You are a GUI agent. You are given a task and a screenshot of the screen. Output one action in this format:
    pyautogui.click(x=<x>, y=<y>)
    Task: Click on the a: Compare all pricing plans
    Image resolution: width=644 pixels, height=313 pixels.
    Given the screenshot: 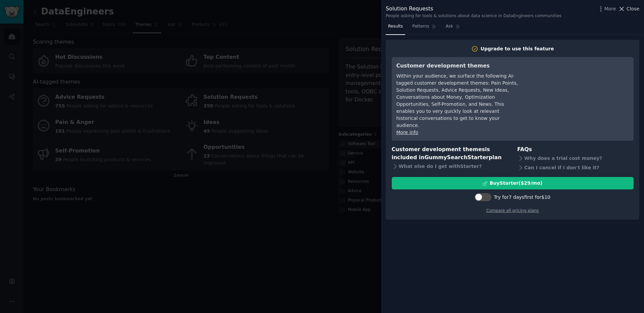 What is the action you would take?
    pyautogui.click(x=512, y=211)
    